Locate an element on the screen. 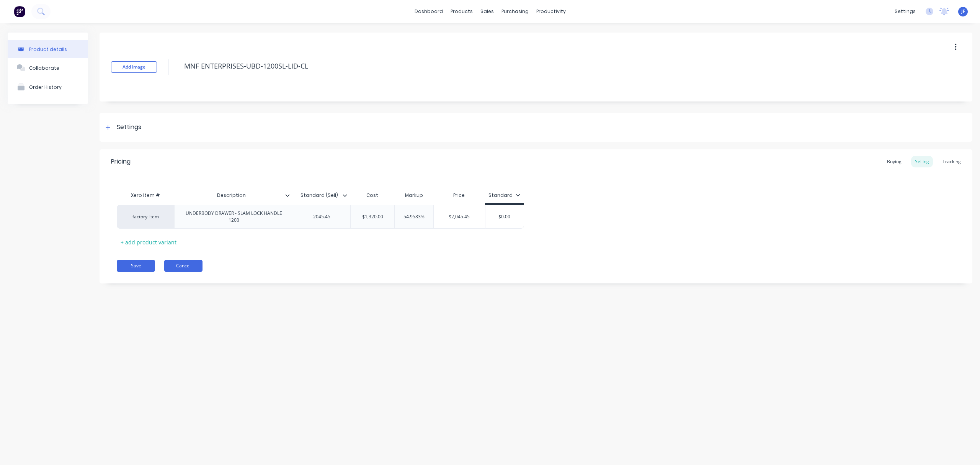 The width and height of the screenshot is (980, 465). div: Standard is located at coordinates (504, 195).